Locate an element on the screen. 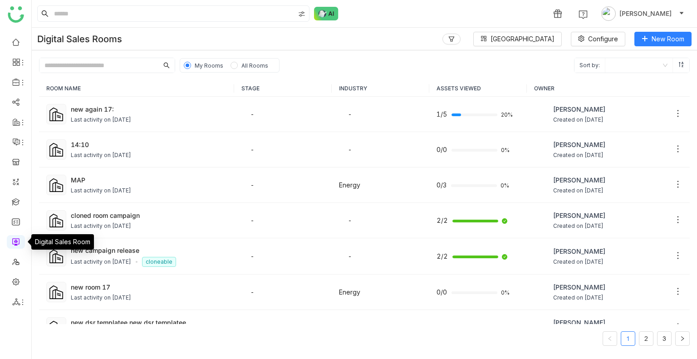 The height and width of the screenshot is (359, 697). div: new again 17: is located at coordinates (149, 109).